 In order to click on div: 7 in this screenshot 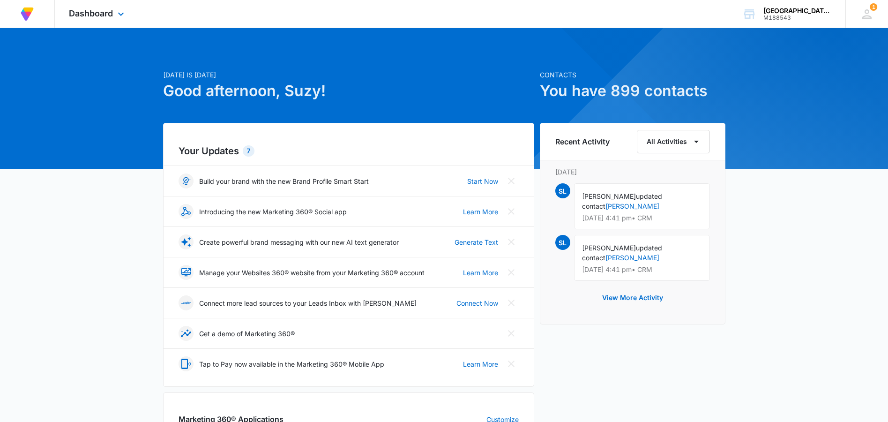, I will do `click(248, 151)`.